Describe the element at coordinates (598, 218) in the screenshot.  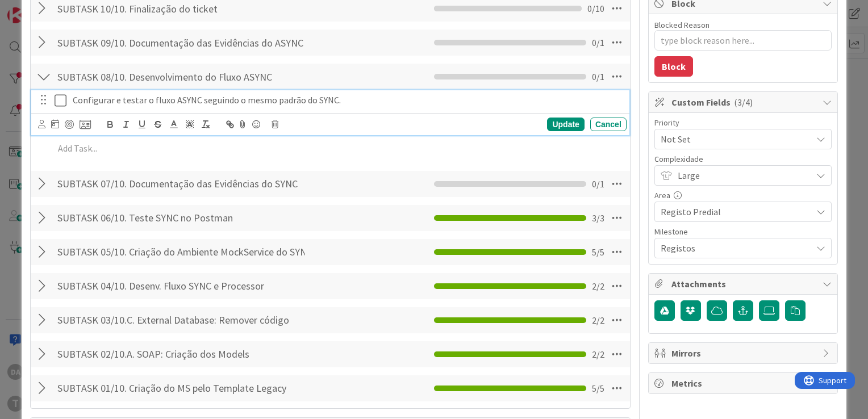
I see `span: 3 / 3` at that location.